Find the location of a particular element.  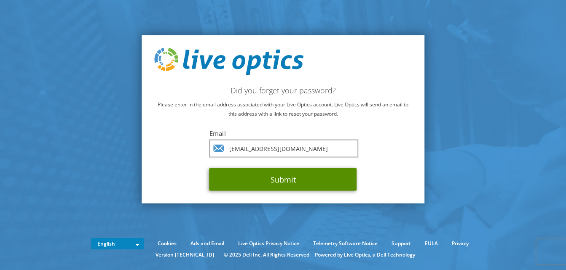

label: Email is located at coordinates (283, 134).